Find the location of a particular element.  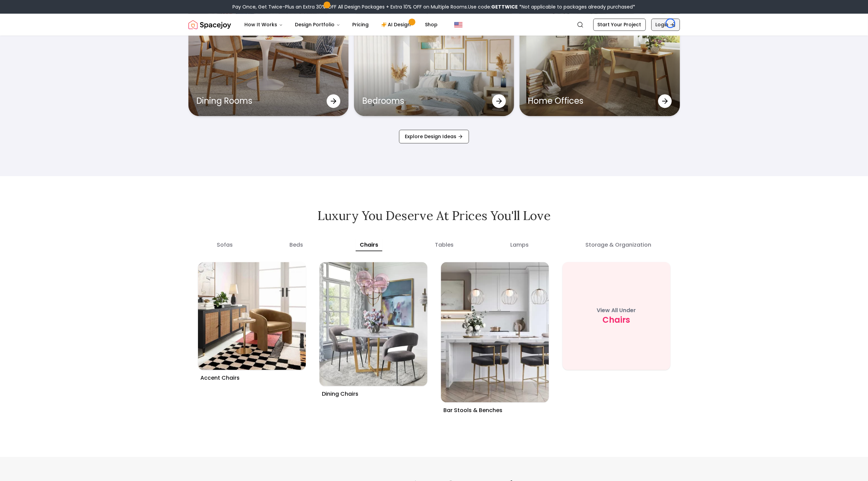

a: Spacejoy is located at coordinates (209, 24).